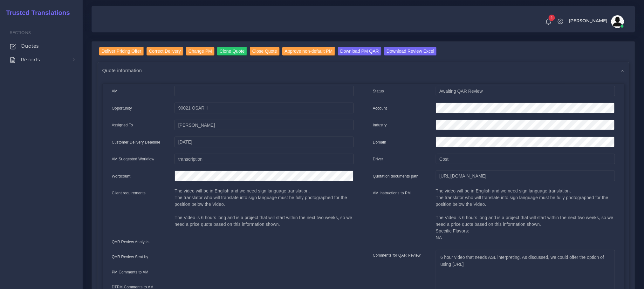 The width and height of the screenshot is (644, 289). I want to click on img: avatar, so click(617, 22).